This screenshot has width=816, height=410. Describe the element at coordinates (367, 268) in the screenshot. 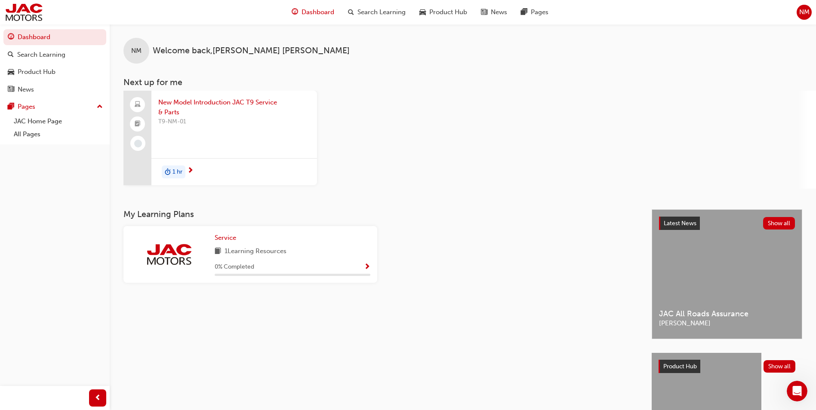

I see `span: Show Progress` at that location.